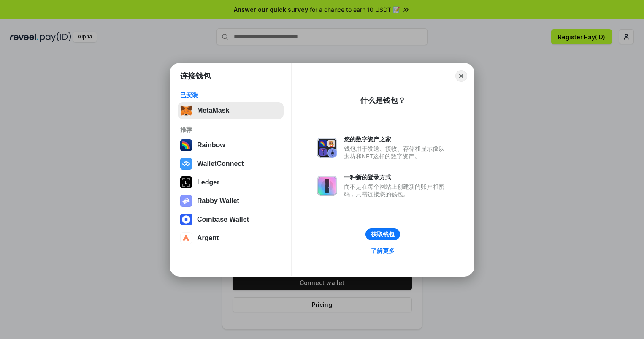 This screenshot has width=644, height=339. Describe the element at coordinates (383, 251) in the screenshot. I see `a: 了解更多` at that location.